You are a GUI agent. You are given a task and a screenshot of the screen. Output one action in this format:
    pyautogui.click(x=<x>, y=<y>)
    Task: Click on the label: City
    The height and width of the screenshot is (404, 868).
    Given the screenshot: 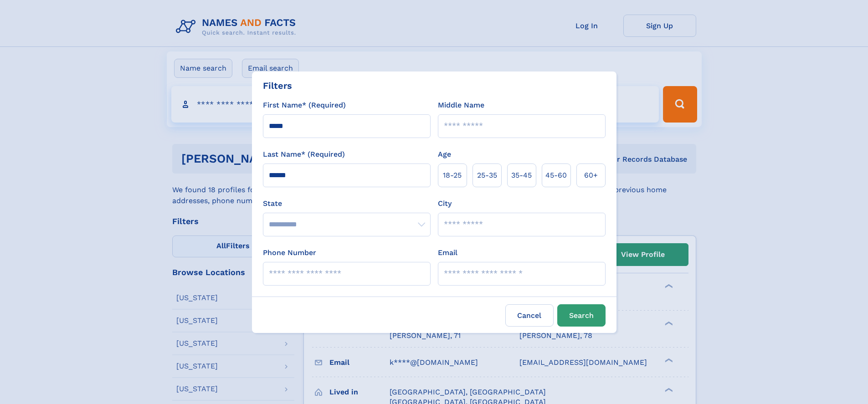 What is the action you would take?
    pyautogui.click(x=445, y=204)
    